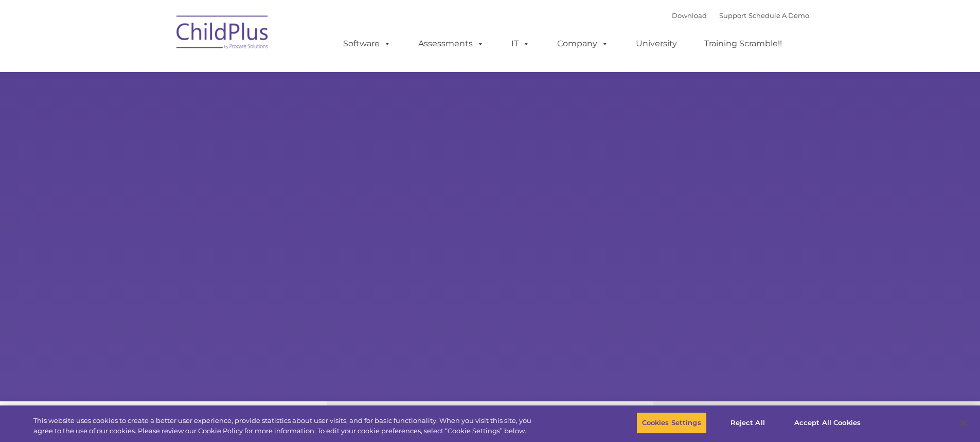 This screenshot has height=442, width=980. Describe the element at coordinates (732, 16) in the screenshot. I see `a: Support` at that location.